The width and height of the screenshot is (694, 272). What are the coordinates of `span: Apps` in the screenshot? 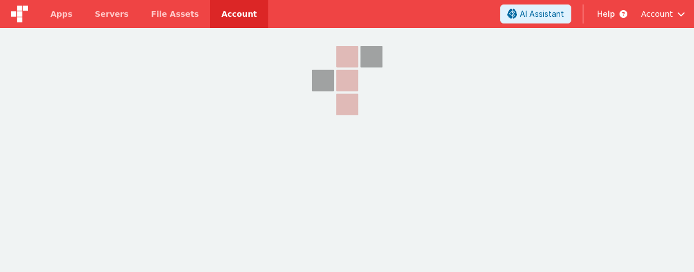 It's located at (61, 14).